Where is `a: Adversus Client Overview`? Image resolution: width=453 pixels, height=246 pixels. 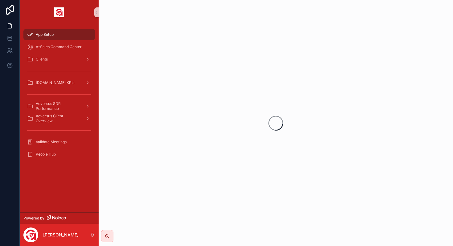 a: Adversus Client Overview is located at coordinates (59, 118).